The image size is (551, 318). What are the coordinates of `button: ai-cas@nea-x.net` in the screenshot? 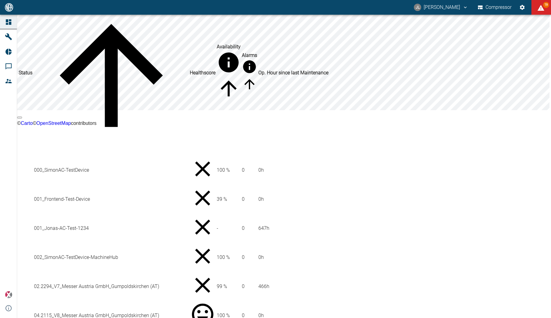 It's located at (441, 7).